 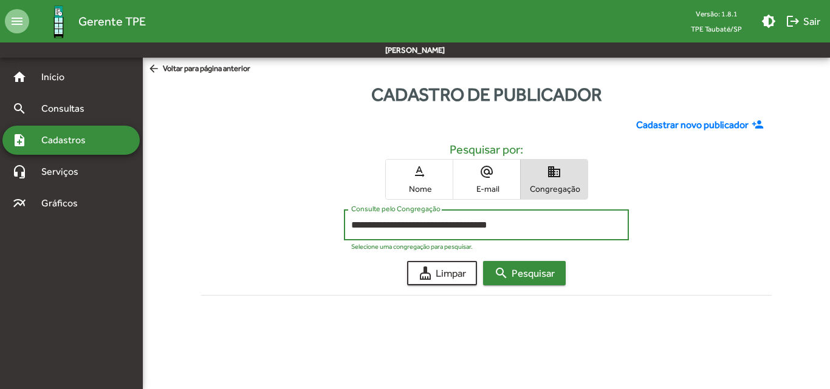 What do you see at coordinates (412, 247) in the screenshot?
I see `mat-hint: Selecione uma congregação para pesquisar.` at bounding box center [412, 247].